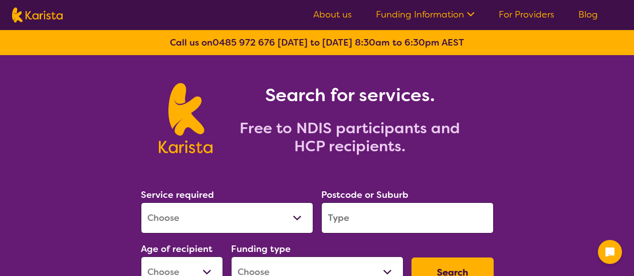 The height and width of the screenshot is (276, 634). What do you see at coordinates (350, 95) in the screenshot?
I see `h1: Search for services.` at bounding box center [350, 95].